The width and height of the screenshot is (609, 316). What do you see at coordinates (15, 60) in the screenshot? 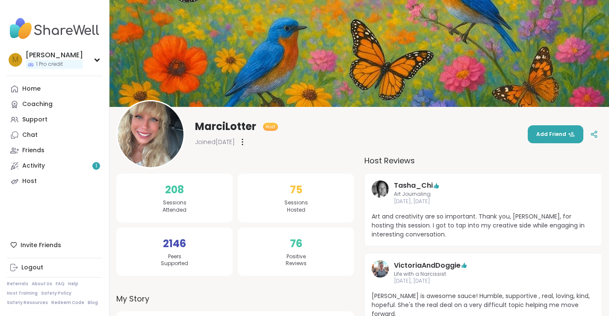
I see `span: m` at bounding box center [15, 60].